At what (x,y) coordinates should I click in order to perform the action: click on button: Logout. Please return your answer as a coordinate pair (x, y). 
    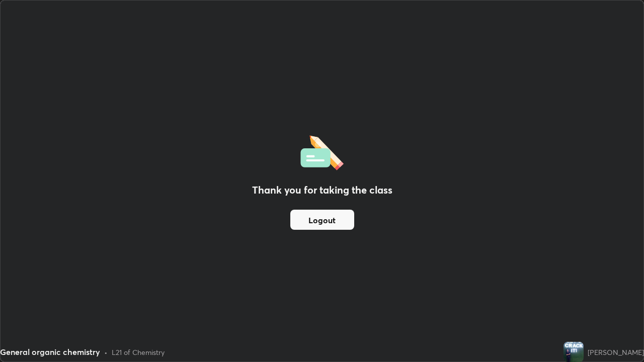
    Looking at the image, I should click on (322, 219).